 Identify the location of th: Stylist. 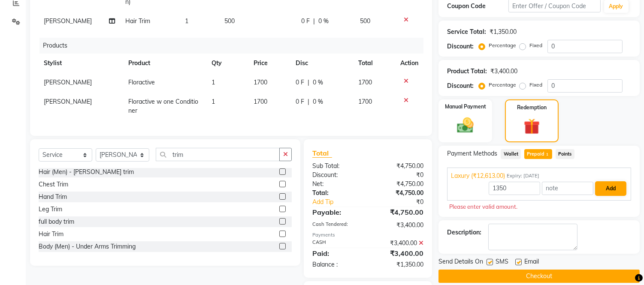
(81, 63).